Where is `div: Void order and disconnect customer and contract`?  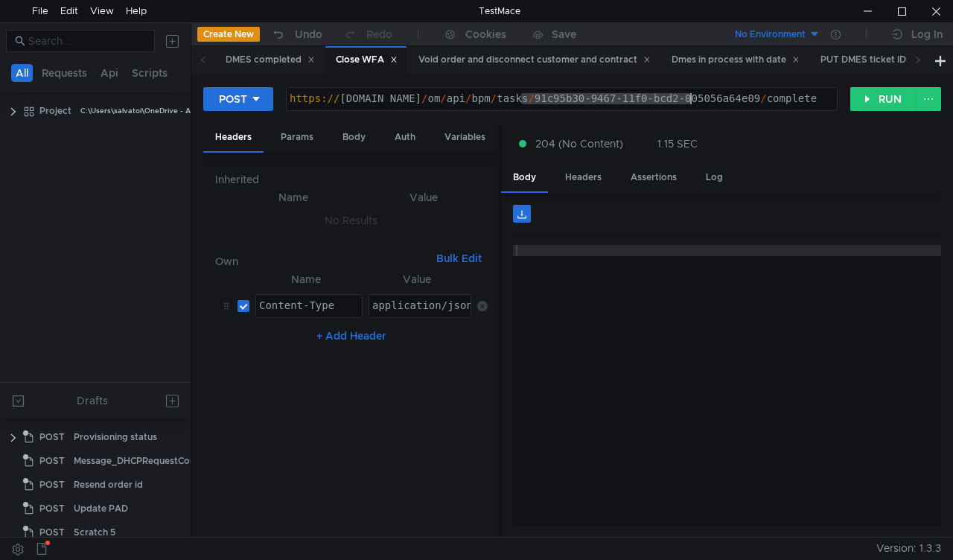 div: Void order and disconnect customer and contract is located at coordinates (534, 60).